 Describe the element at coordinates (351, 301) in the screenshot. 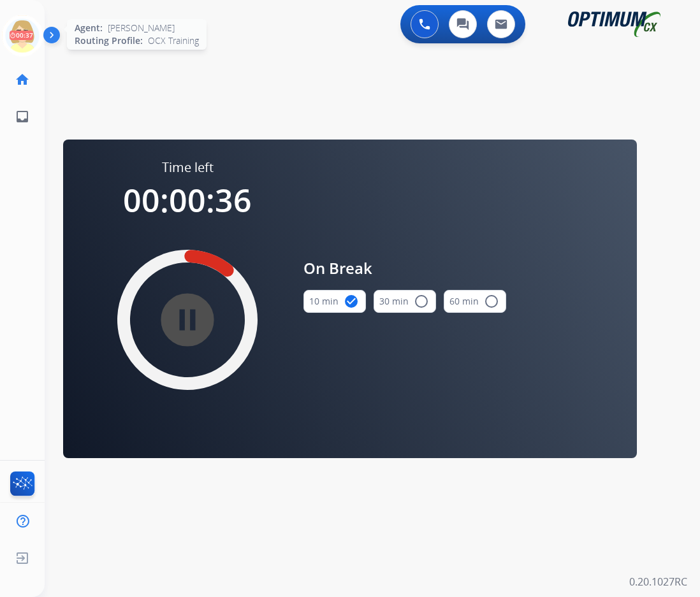

I see `mat-icon: check_circle` at that location.